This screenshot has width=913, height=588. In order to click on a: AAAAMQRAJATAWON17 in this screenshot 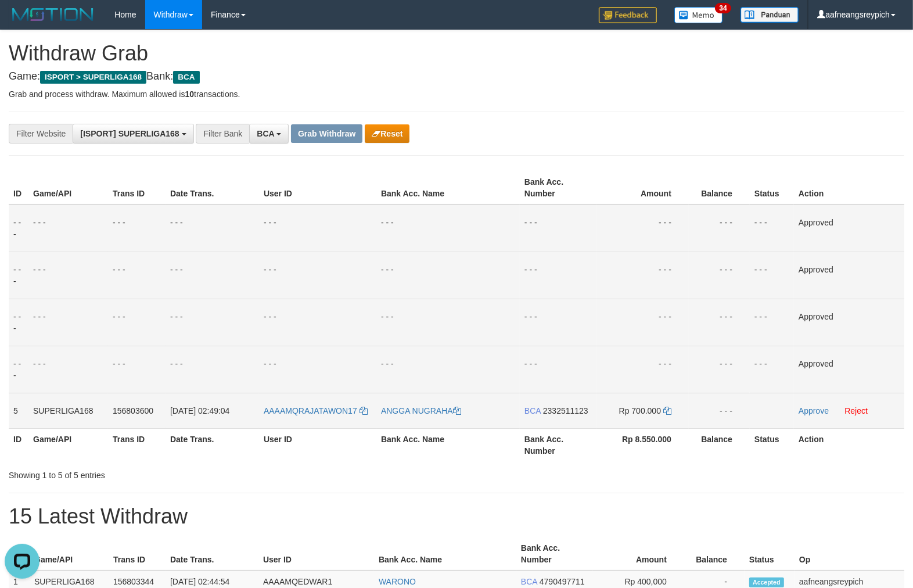, I will do `click(315, 410)`.